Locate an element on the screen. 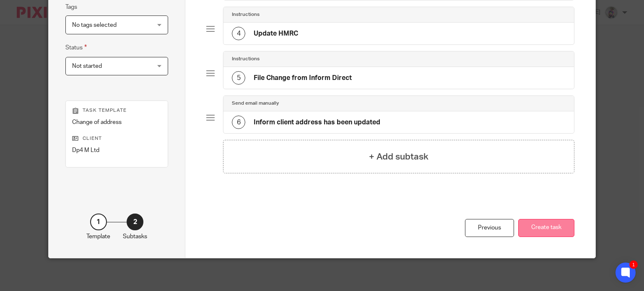 The image size is (644, 291). div: 6 is located at coordinates (238, 122).